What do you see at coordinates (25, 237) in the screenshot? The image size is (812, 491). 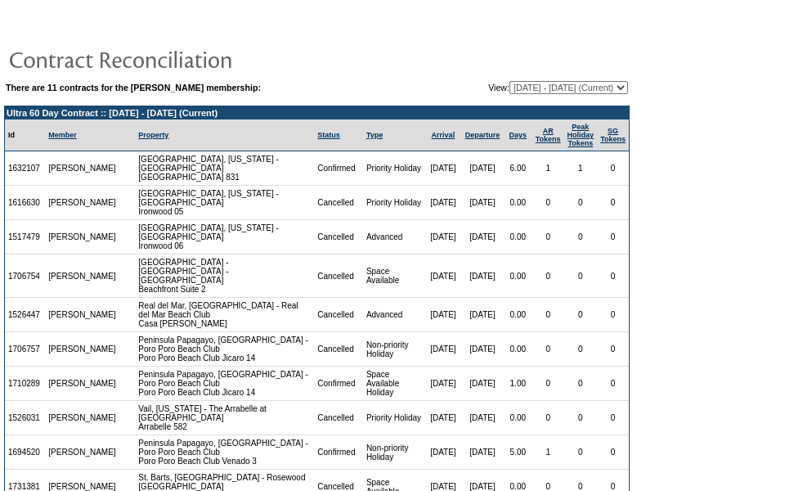 I see `td: 1517479` at bounding box center [25, 237].